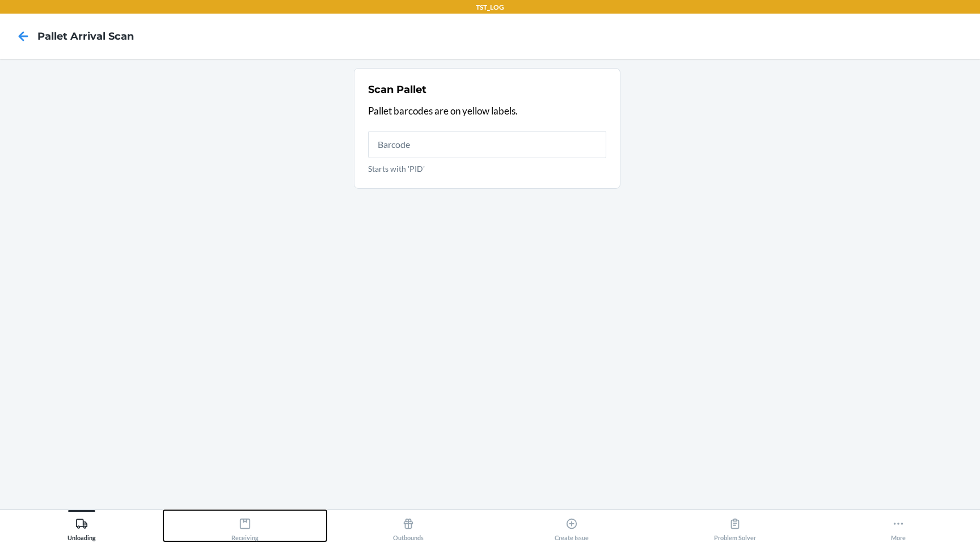 The width and height of the screenshot is (980, 543). Describe the element at coordinates (82, 527) in the screenshot. I see `div: Unloading` at that location.